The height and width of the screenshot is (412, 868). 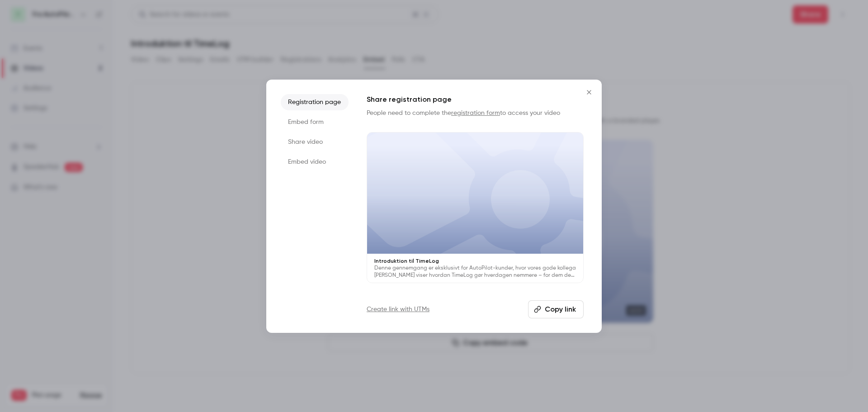 What do you see at coordinates (475, 113) in the screenshot?
I see `p: People need to complete the to access your video` at bounding box center [475, 113].